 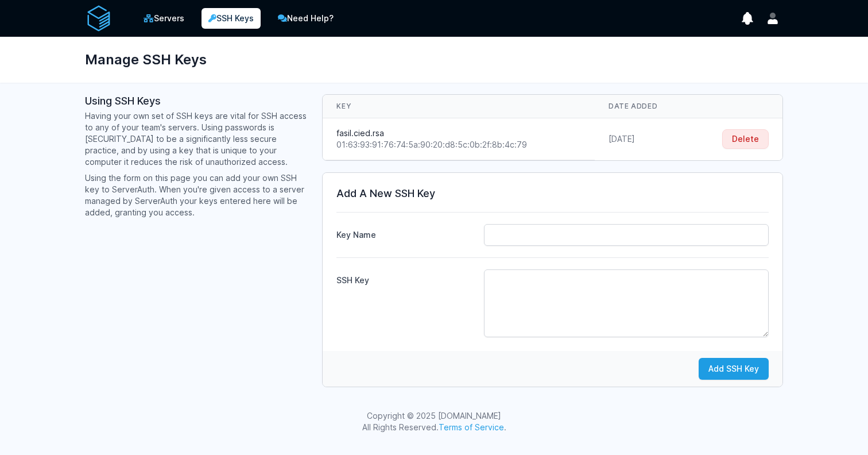 I want to click on h3: Add A New SSH Key, so click(x=553, y=194).